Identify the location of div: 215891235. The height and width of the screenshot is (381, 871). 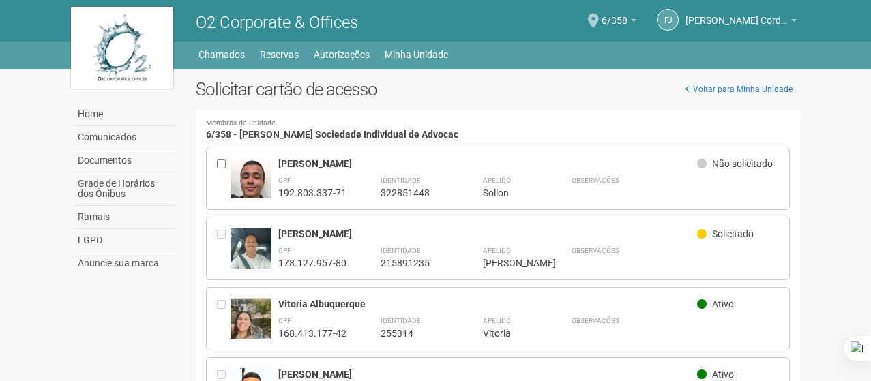
(415, 263).